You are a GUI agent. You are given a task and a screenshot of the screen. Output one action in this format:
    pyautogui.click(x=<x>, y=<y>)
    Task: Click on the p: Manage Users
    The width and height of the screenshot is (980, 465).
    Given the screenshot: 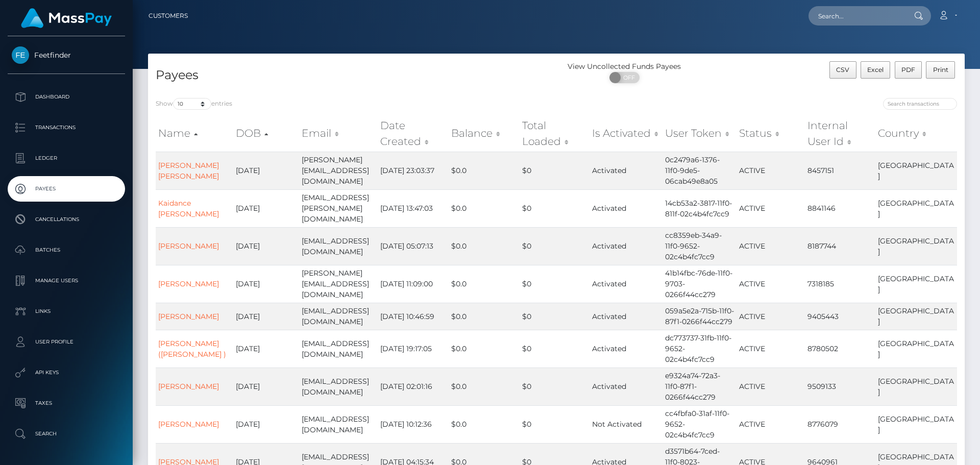 What is the action you would take?
    pyautogui.click(x=66, y=280)
    